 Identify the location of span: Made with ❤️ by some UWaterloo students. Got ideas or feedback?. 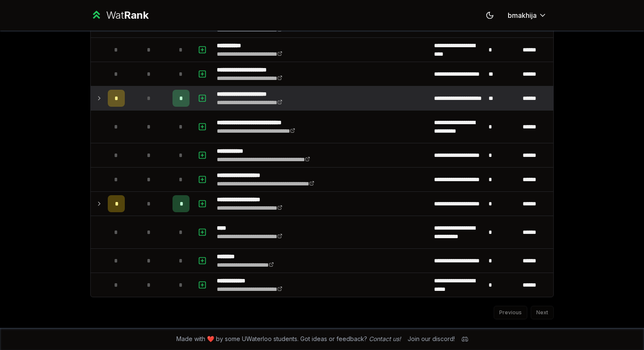
(288, 339).